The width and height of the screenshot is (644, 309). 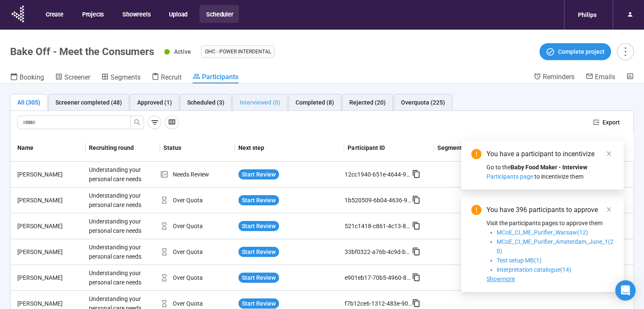 I want to click on div: Open Intercom Messenger, so click(x=625, y=291).